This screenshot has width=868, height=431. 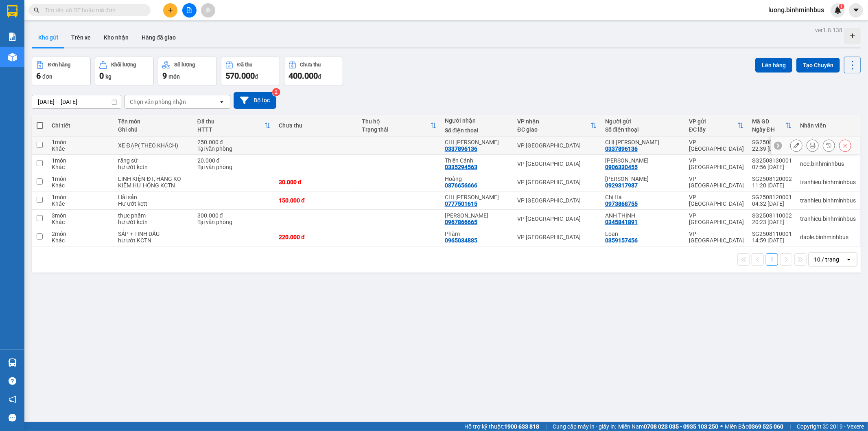 What do you see at coordinates (554, 130) in the screenshot?
I see `div: ĐC giao` at bounding box center [554, 130].